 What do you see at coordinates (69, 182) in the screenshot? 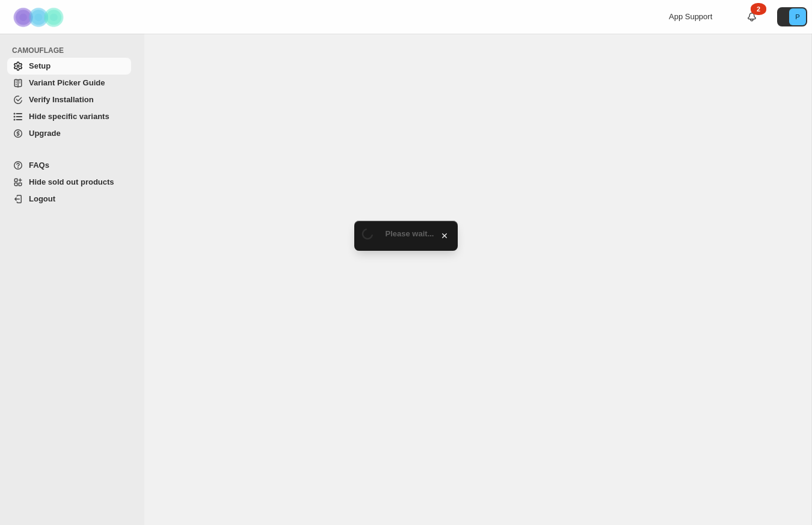
I see `a: Hide sold out products` at bounding box center [69, 182].